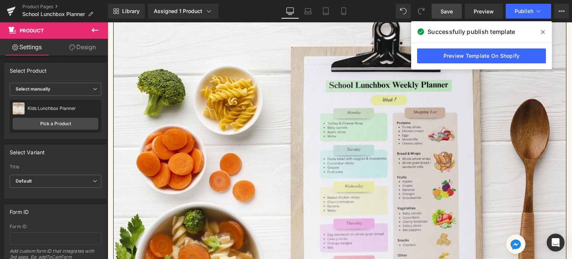 This screenshot has width=572, height=259. I want to click on a: Tablet, so click(326, 11).